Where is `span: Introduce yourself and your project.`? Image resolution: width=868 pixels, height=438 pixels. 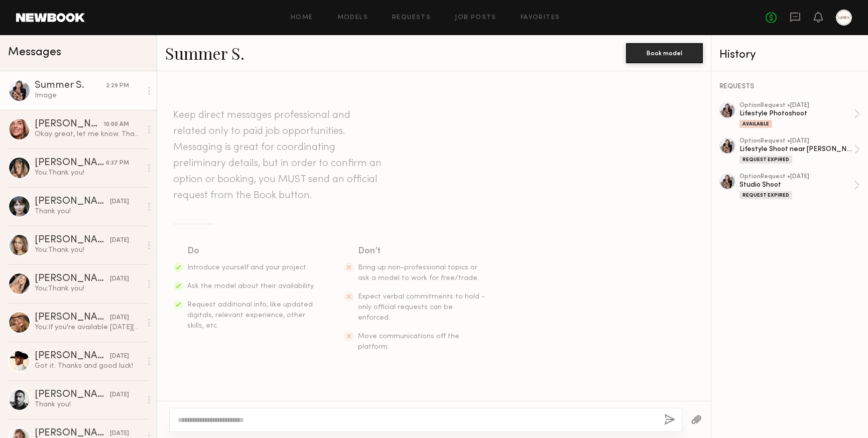
span: Introduce yourself and your project. is located at coordinates (248, 267).